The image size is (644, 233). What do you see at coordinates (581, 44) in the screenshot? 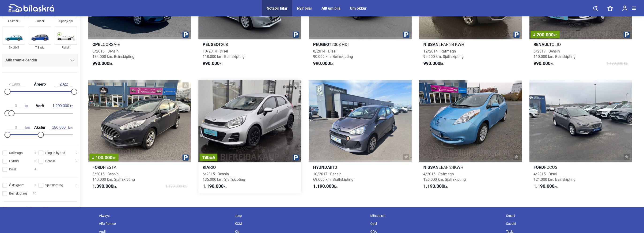
I see `h2: CLIO` at bounding box center [581, 44].